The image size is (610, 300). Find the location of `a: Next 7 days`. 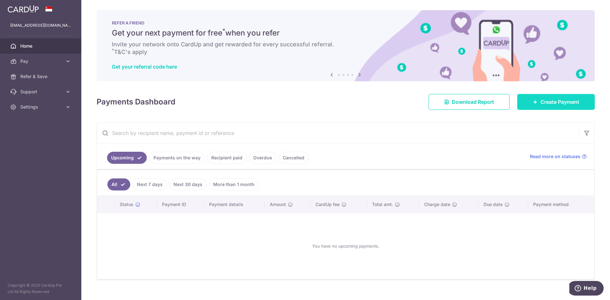

a: Next 7 days is located at coordinates (150, 184).